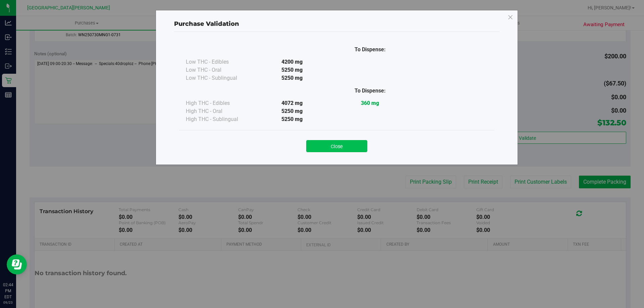  I want to click on button: Close, so click(337, 146).